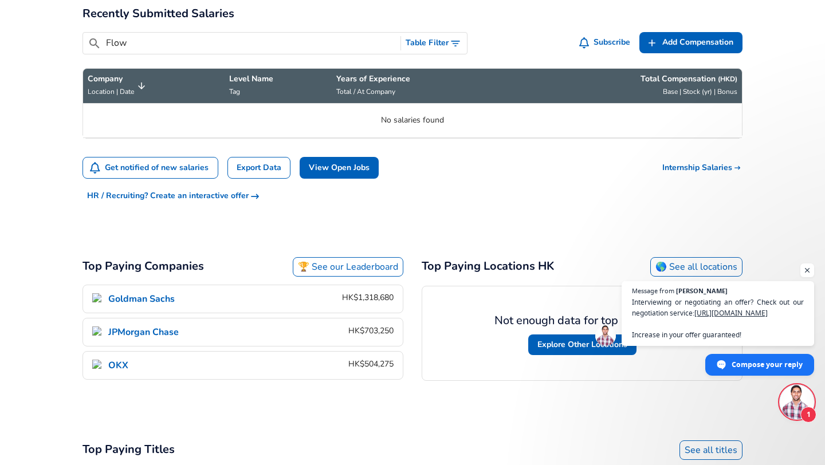 This screenshot has height=465, width=825. I want to click on img: OKX Icon, so click(98, 366).